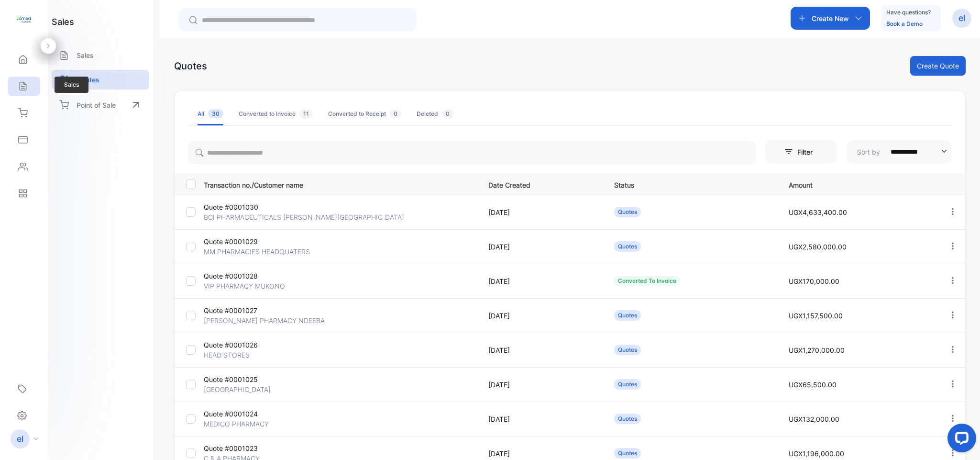  Describe the element at coordinates (868, 152) in the screenshot. I see `p: Sort by` at that location.